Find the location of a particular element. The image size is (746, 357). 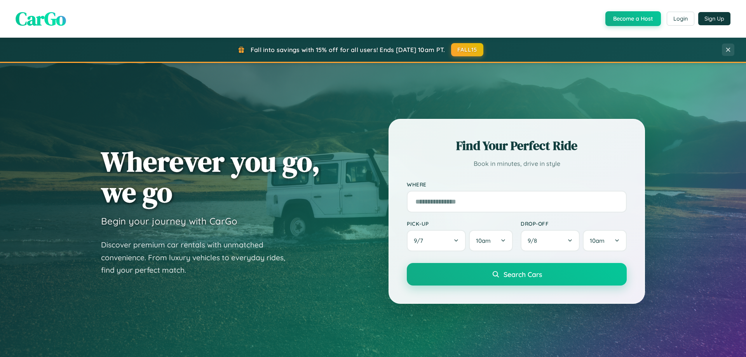

p: Discover premium car rentals with unmatched convenience. From luxury vehicles to everyday rides, ... is located at coordinates (198, 258).